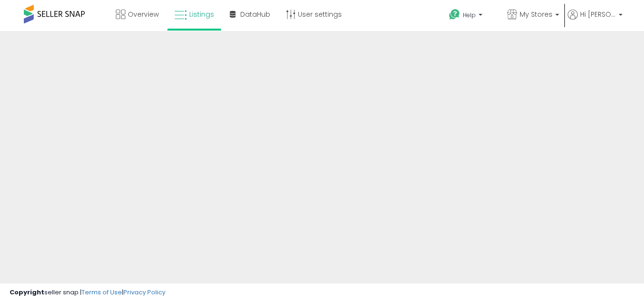  I want to click on a: Terms of Use, so click(102, 292).